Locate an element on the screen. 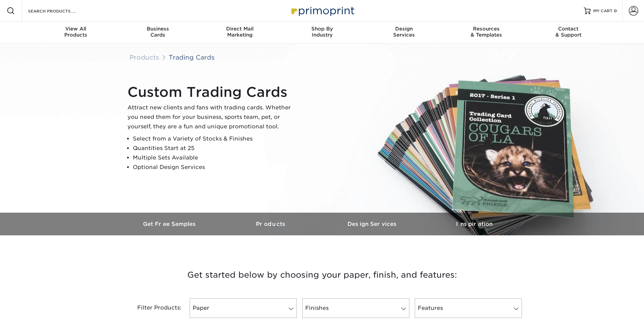  div: Services is located at coordinates (404, 32).